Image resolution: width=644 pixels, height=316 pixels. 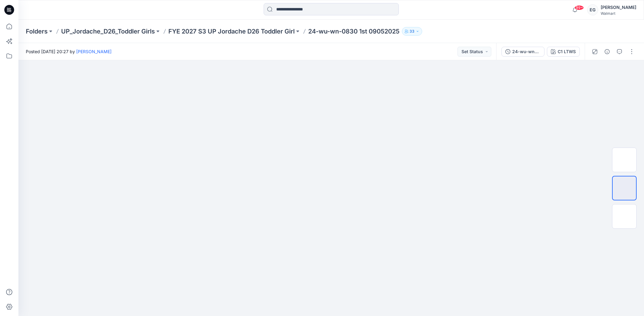 I want to click on div: C1 LTWS, so click(x=567, y=51).